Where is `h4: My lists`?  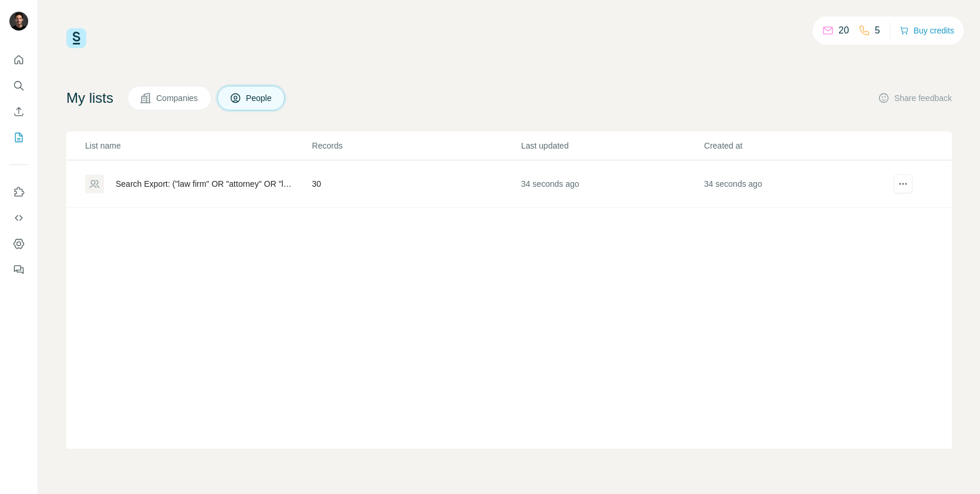 h4: My lists is located at coordinates (90, 98).